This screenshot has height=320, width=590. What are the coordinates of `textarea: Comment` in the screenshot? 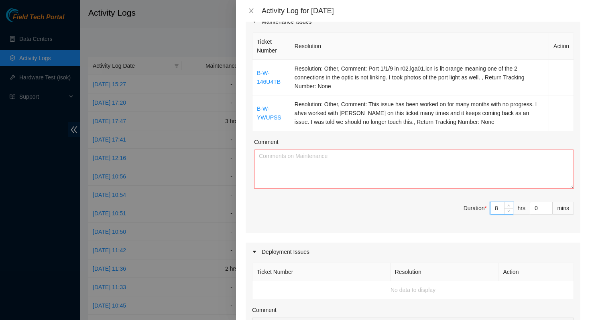 It's located at (414, 169).